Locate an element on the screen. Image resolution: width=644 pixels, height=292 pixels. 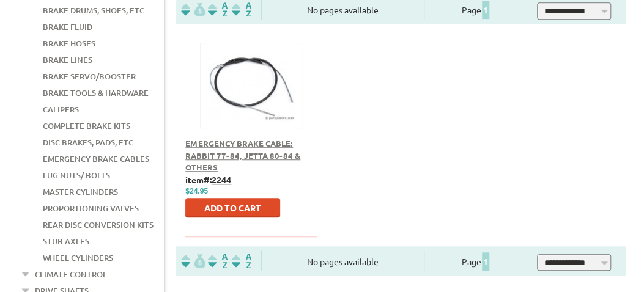
a: Brake Drums, Shoes, Etc. is located at coordinates (94, 10).